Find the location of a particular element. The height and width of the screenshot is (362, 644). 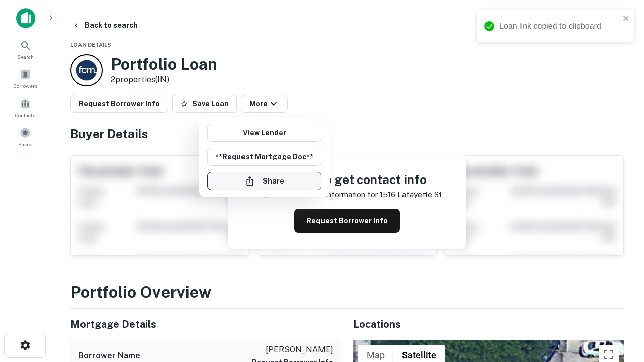

div: Loan link copied to clipboard is located at coordinates (559, 27).